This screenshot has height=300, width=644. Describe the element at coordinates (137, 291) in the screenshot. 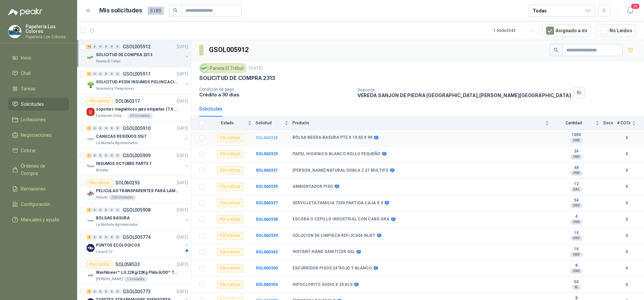

I see `p: GSOL005773` at that location.